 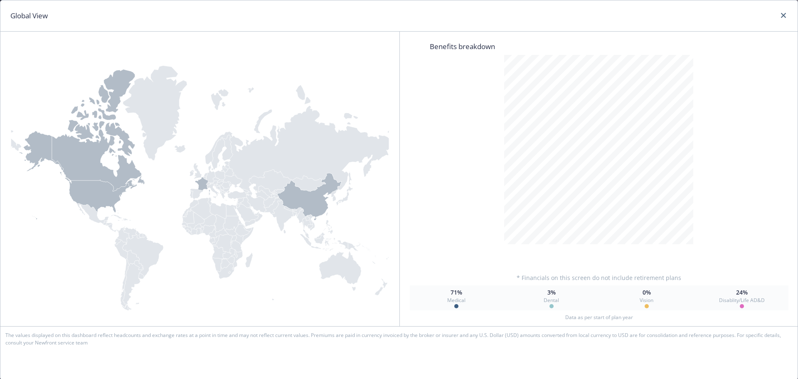 What do you see at coordinates (646, 300) in the screenshot?
I see `span: Vision` at bounding box center [646, 300].